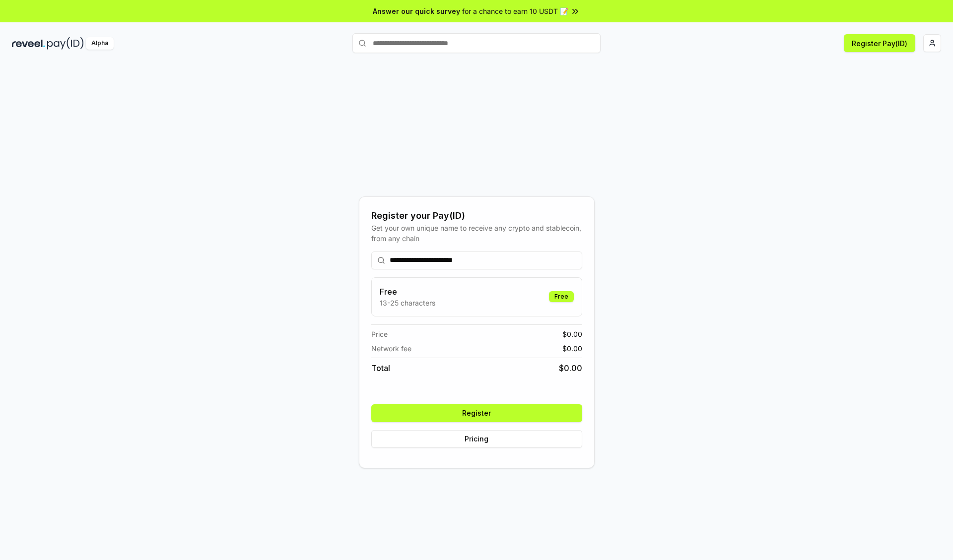  I want to click on span: Network fee, so click(391, 348).